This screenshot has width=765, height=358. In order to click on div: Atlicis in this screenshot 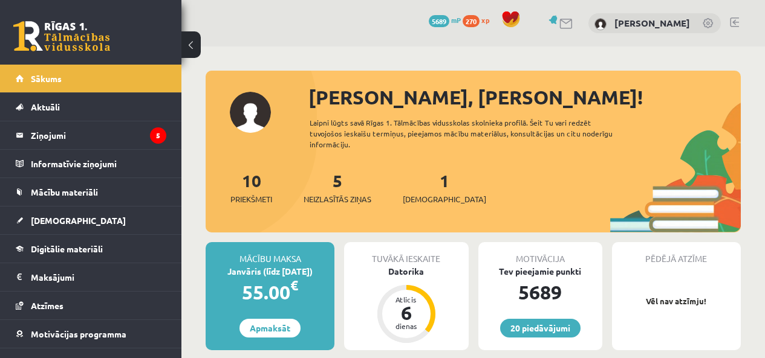, I will do `click(406, 300)`.